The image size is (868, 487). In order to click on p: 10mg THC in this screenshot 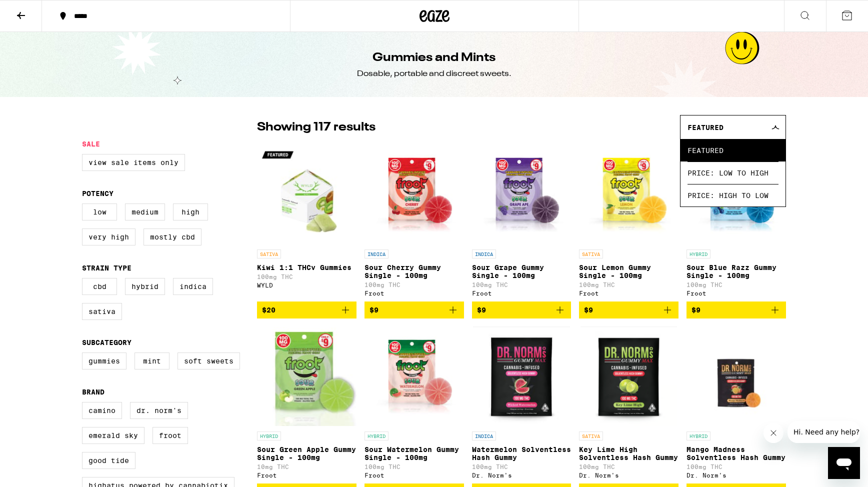, I will do `click(306, 467)`.